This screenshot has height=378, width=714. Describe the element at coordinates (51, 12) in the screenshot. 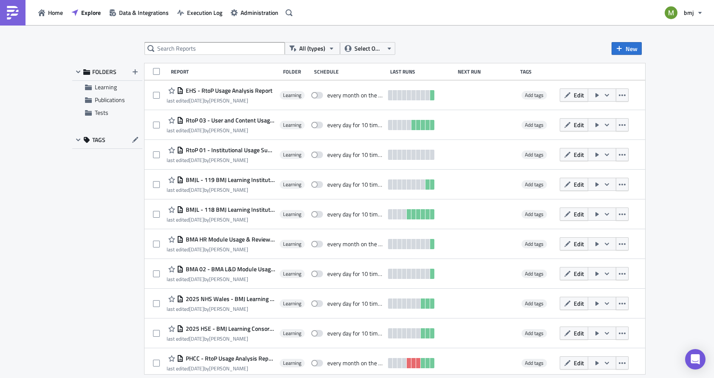

I see `button: Home` at that location.